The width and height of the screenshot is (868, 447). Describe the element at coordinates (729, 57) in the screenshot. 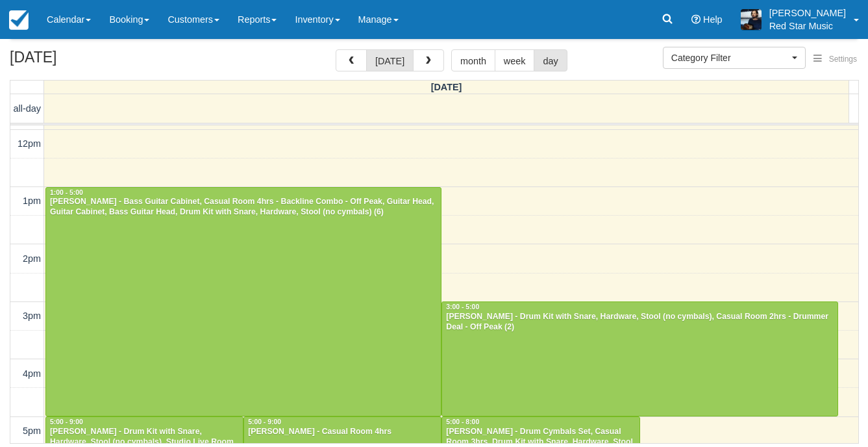

I see `span: Category Filter` at that location.